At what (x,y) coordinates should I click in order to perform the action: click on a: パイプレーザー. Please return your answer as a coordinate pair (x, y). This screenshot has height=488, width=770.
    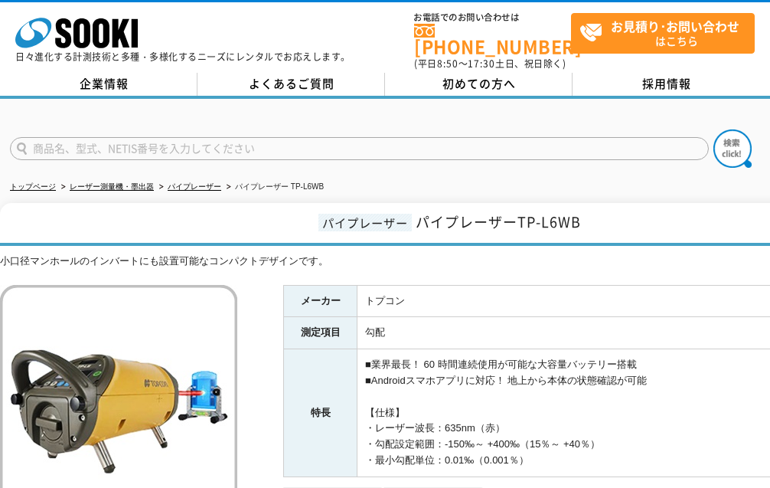
    Looking at the image, I should click on (194, 186).